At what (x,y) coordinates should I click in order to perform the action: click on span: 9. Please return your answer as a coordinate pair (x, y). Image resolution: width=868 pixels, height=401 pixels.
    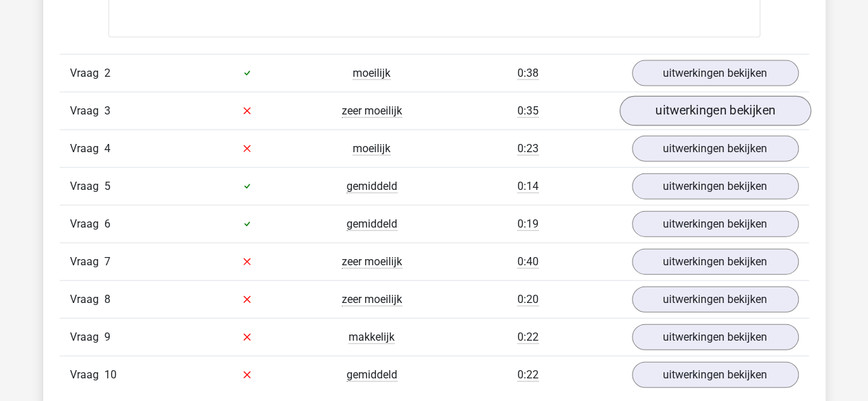
    Looking at the image, I should click on (107, 337).